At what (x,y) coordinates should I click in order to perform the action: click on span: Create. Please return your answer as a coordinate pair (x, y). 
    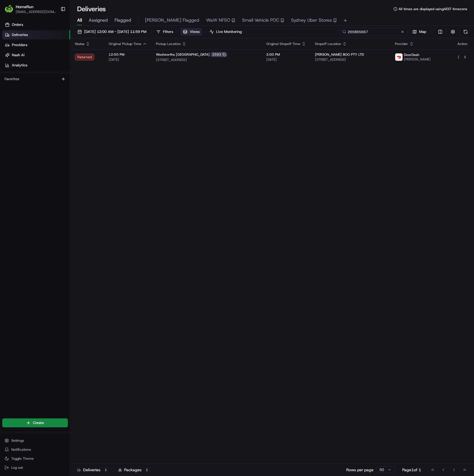
    Looking at the image, I should click on (38, 423).